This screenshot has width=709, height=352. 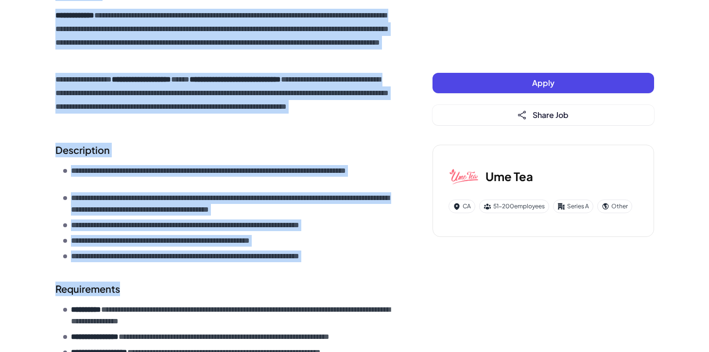 I want to click on button: Apply, so click(x=543, y=83).